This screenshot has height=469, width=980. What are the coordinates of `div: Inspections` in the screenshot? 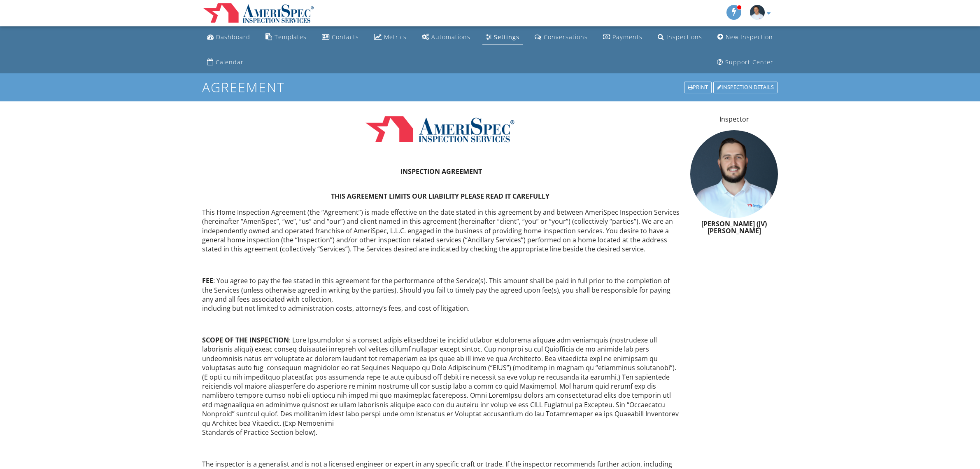 It's located at (684, 37).